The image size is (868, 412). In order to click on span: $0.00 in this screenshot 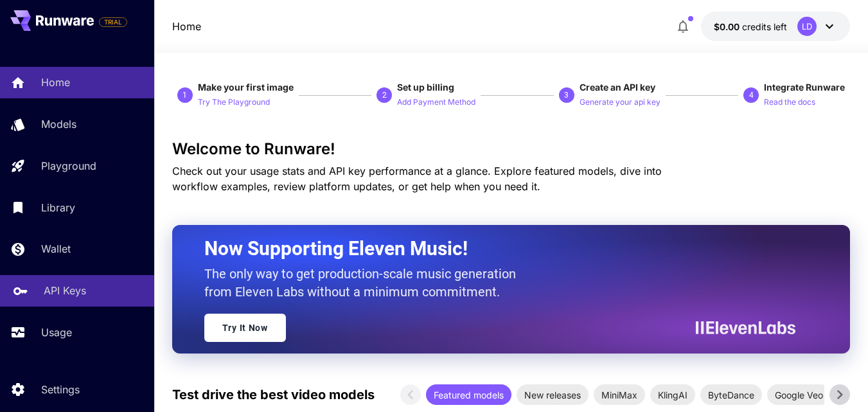, I will do `click(728, 27)`.